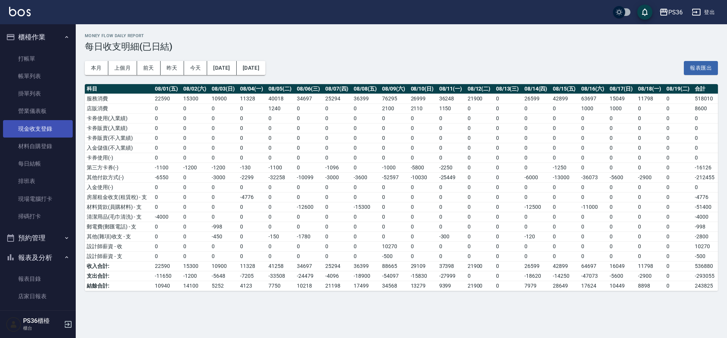  Describe the element at coordinates (537, 98) in the screenshot. I see `td: 26599` at that location.